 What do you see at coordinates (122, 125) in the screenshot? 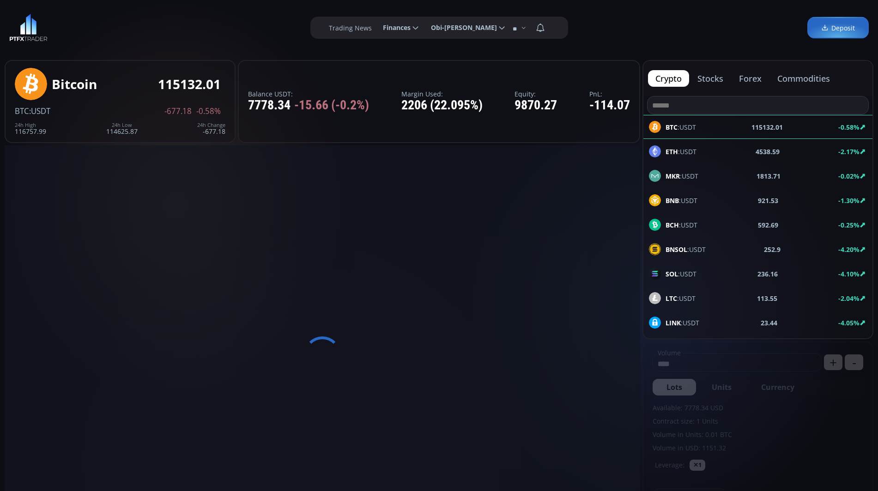
I see `div: 24h Low` at bounding box center [122, 125].